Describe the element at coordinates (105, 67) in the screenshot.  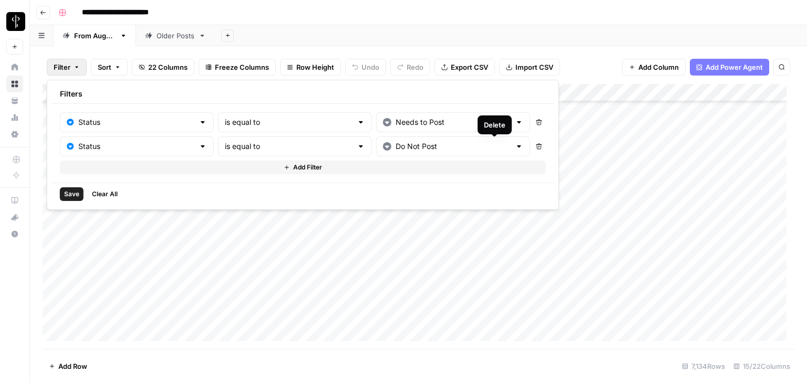
I see `span: Sort` at that location.